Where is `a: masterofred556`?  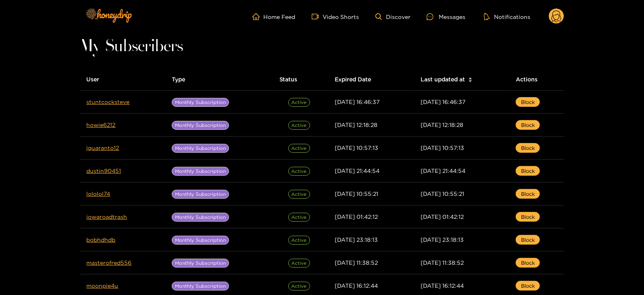 a: masterofred556 is located at coordinates (109, 262).